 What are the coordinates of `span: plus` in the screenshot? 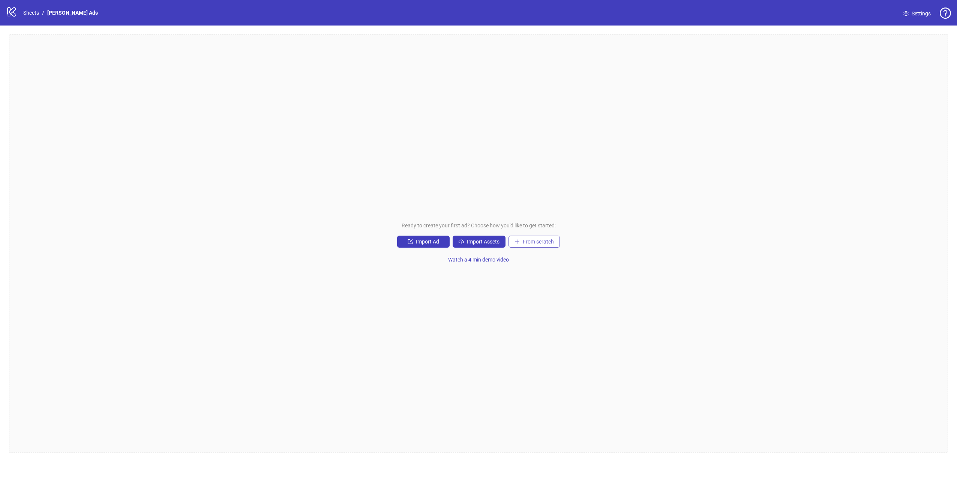 It's located at (517, 241).